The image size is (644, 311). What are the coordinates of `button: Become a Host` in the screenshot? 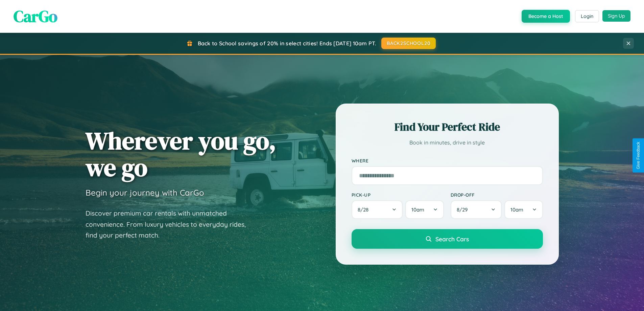 It's located at (545, 16).